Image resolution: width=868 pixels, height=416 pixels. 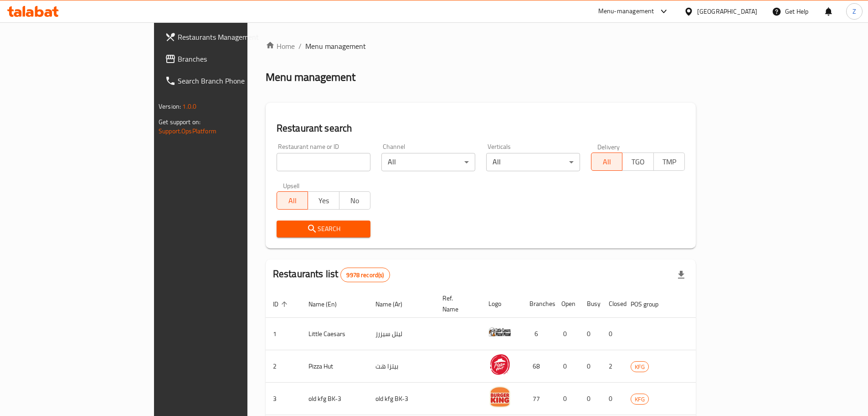 I want to click on span: 1.0.0, so click(x=189, y=106).